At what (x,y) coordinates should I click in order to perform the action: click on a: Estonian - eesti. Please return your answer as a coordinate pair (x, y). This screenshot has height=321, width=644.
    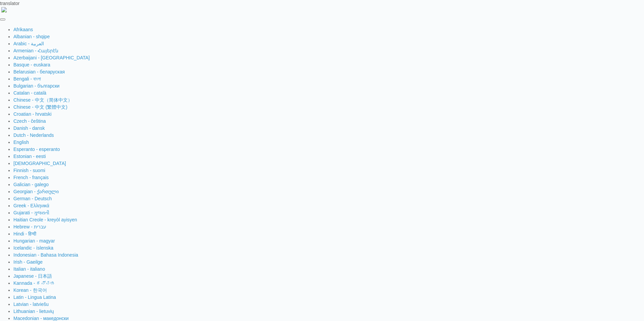
    Looking at the image, I should click on (30, 156).